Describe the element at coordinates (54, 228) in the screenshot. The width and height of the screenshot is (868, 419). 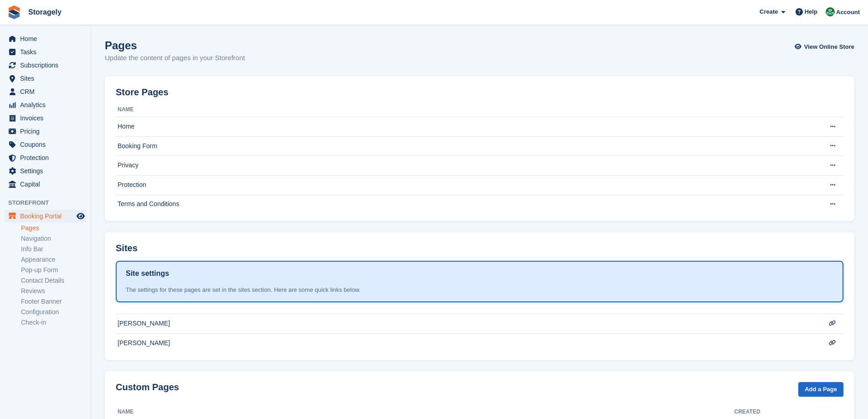
I see `a: Pages` at that location.